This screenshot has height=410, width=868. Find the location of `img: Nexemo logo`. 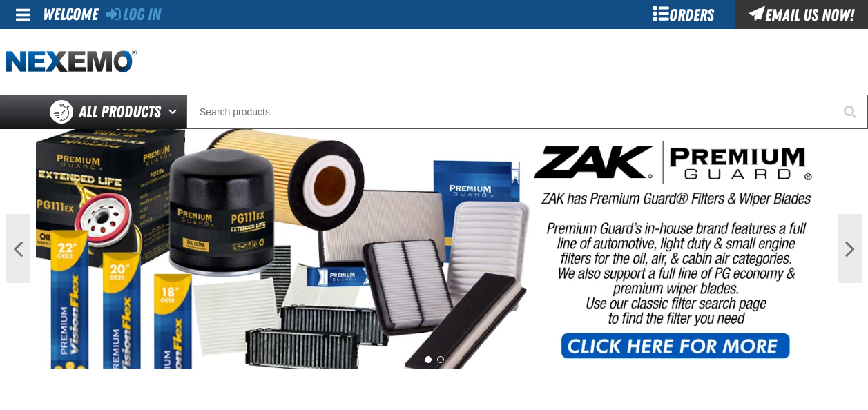

img: Nexemo logo is located at coordinates (71, 61).